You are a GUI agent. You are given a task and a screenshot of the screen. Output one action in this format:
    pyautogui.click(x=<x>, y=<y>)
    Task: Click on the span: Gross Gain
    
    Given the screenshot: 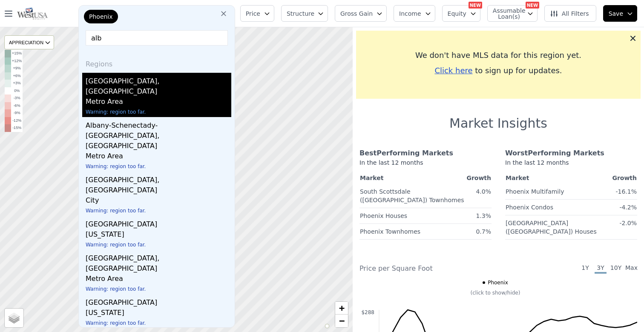 What is the action you would take?
    pyautogui.click(x=356, y=14)
    